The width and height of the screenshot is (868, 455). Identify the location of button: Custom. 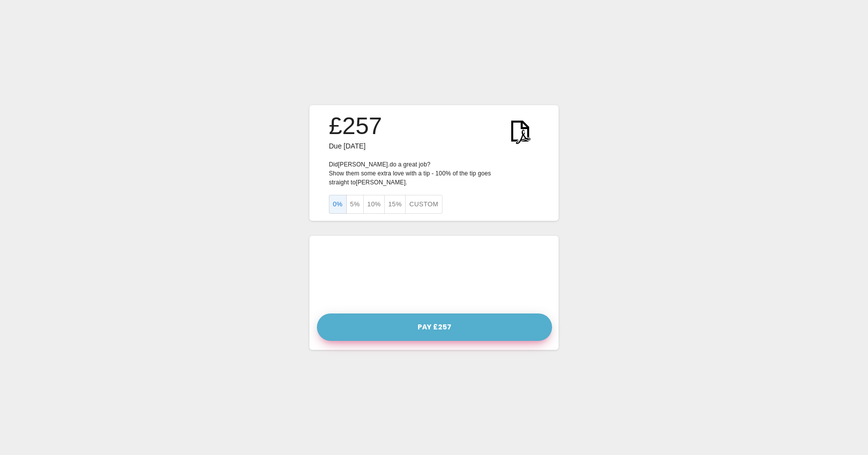
(423, 204).